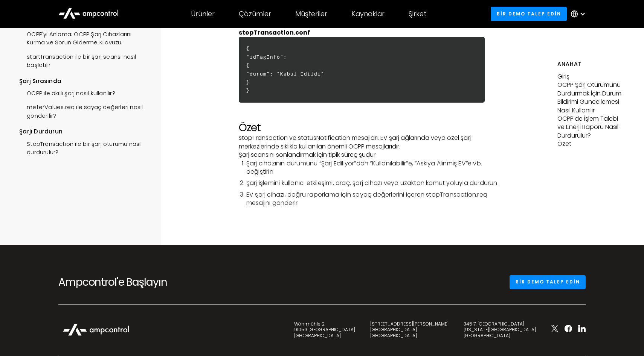 Image resolution: width=644 pixels, height=356 pixels. What do you see at coordinates (417, 14) in the screenshot?
I see `div: Şirket` at bounding box center [417, 14].